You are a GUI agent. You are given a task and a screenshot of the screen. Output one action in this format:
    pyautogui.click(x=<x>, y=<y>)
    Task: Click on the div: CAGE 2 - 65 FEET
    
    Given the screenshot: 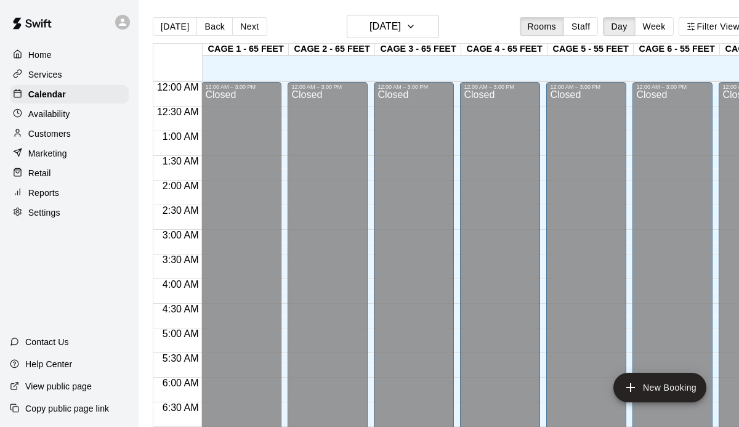 What is the action you would take?
    pyautogui.click(x=332, y=49)
    